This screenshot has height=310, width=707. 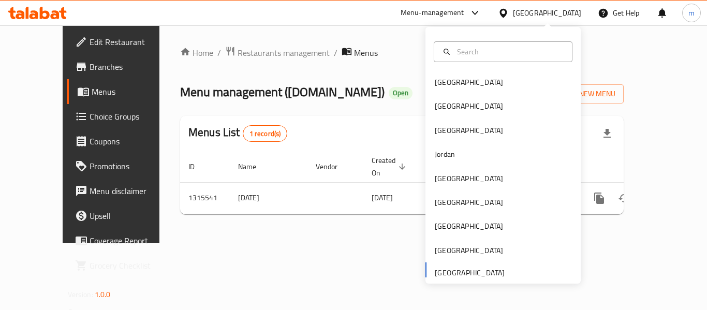 What do you see at coordinates (583, 94) in the screenshot?
I see `button: Add New Menu` at bounding box center [583, 94].